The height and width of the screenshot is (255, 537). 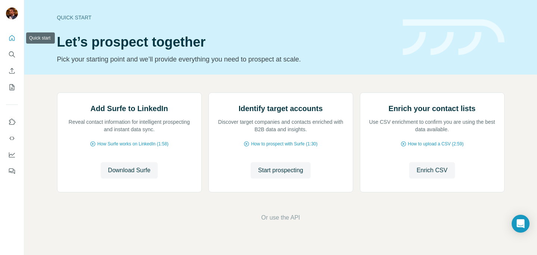 I want to click on span: Or use the API, so click(x=281, y=218).